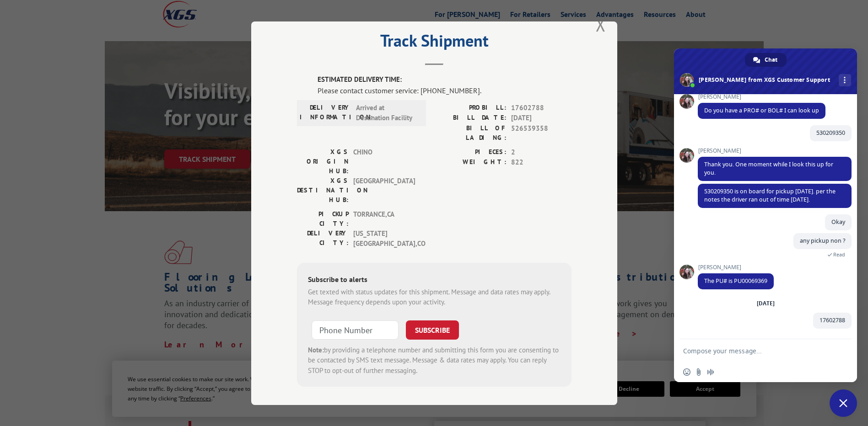  I want to click on span: TORRANCE , CA, so click(384, 219).